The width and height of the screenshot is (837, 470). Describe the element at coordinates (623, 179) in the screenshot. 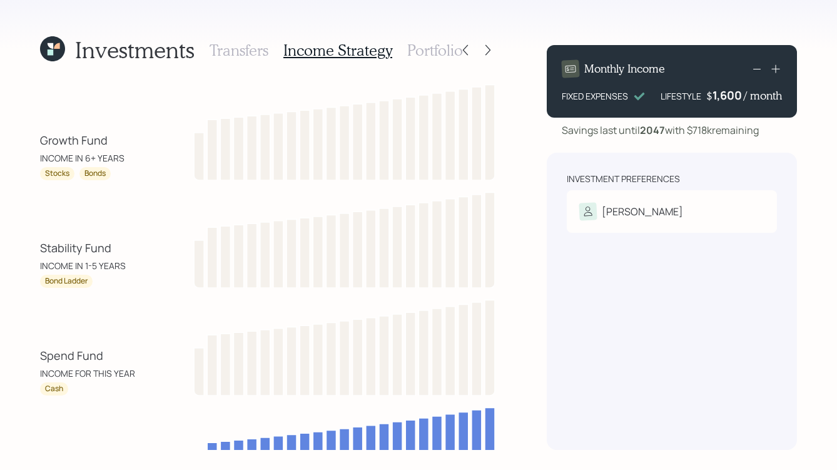

I see `div: Investment Preferences` at that location.